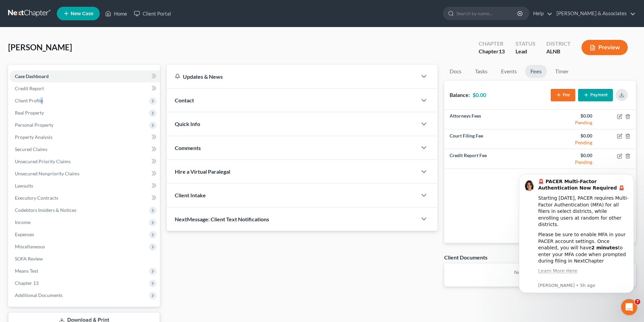 This screenshot has width=644, height=322. Describe the element at coordinates (491, 120) in the screenshot. I see `td: Attorneys Fees` at that location.